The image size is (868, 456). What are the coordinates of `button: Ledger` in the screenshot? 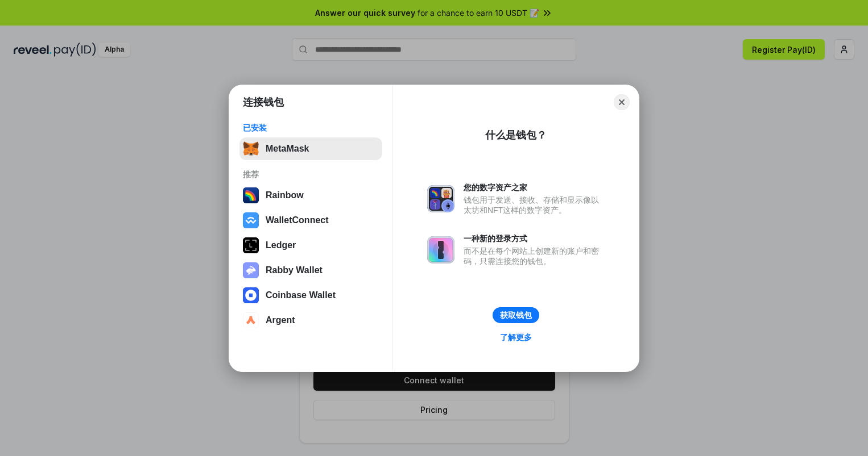 It's located at (310, 246).